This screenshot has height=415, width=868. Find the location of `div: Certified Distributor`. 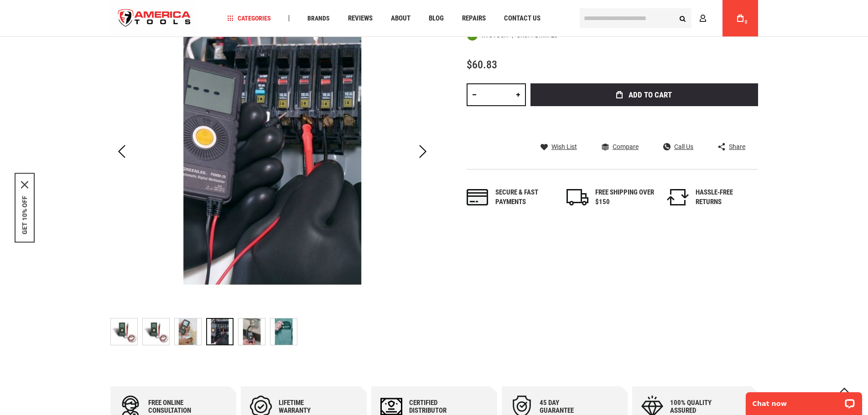

div: Certified Distributor is located at coordinates (436, 407).